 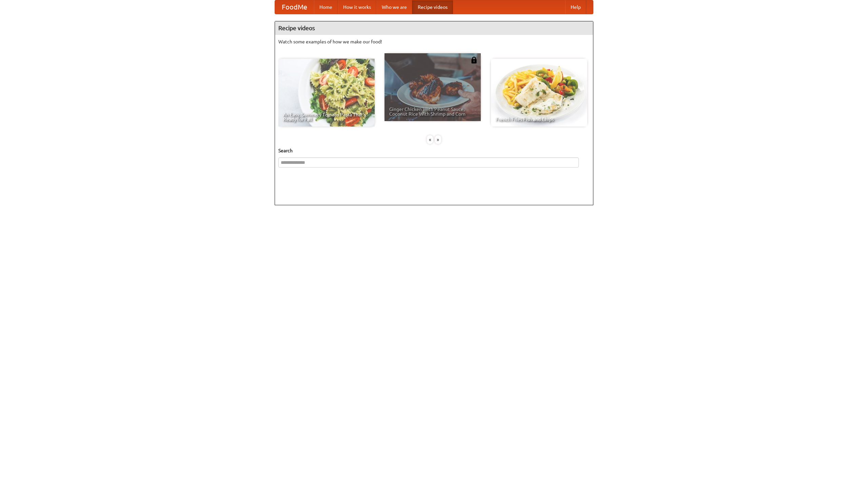 What do you see at coordinates (434, 42) in the screenshot?
I see `p: Watch some examples of how we make our food!` at bounding box center [434, 42].